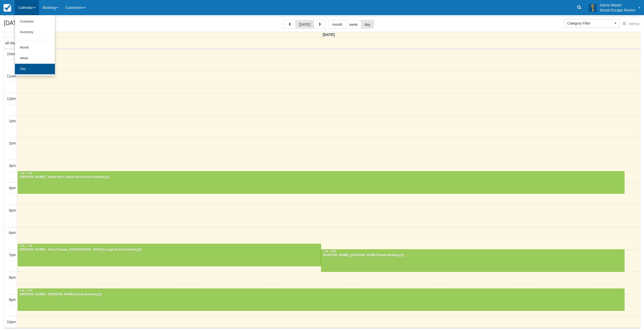  Describe the element at coordinates (7, 8) in the screenshot. I see `img: checkfront-main-nav-mini-logo.png` at that location.